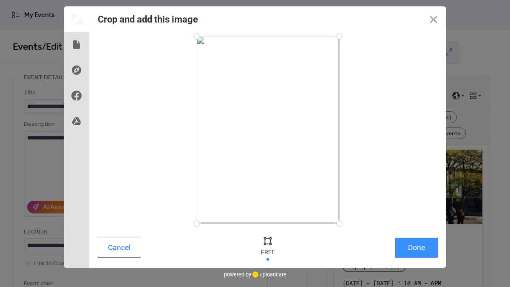 The width and height of the screenshot is (510, 287). What do you see at coordinates (76, 121) in the screenshot?
I see `div: Google Drive` at bounding box center [76, 121].